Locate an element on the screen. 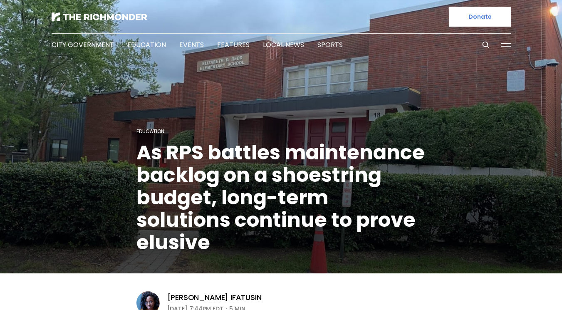 The image size is (562, 310). a: Events is located at coordinates (191, 45).